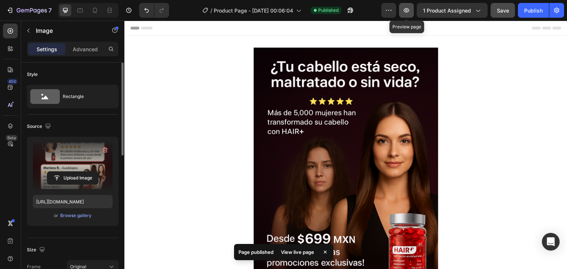 This screenshot has height=269, width=567. What do you see at coordinates (76, 216) in the screenshot?
I see `button: Browse gallery` at bounding box center [76, 216].